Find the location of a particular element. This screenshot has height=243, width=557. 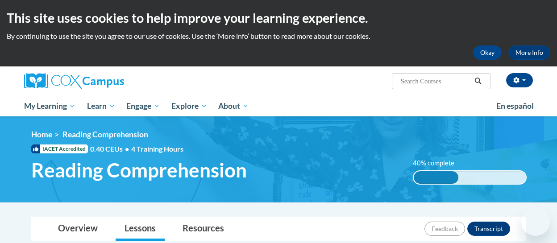

span: 4 Training Hours is located at coordinates (157, 149).